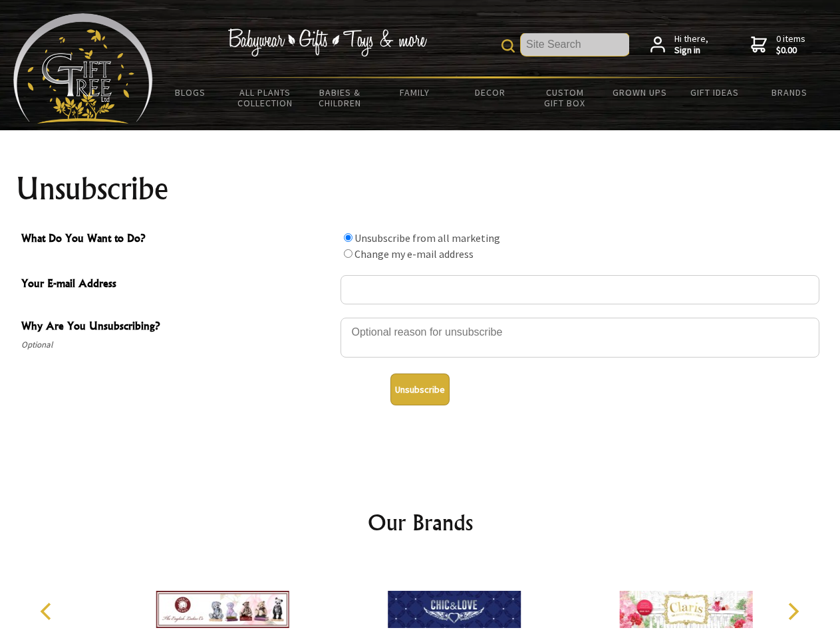 The width and height of the screenshot is (840, 638). Describe the element at coordinates (83, 69) in the screenshot. I see `img: Babyware - Gifts - Toys and more...` at that location.